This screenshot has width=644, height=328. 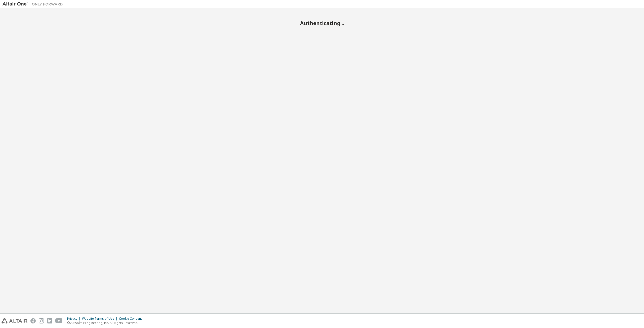 I want to click on img: facebook.svg, so click(x=33, y=321).